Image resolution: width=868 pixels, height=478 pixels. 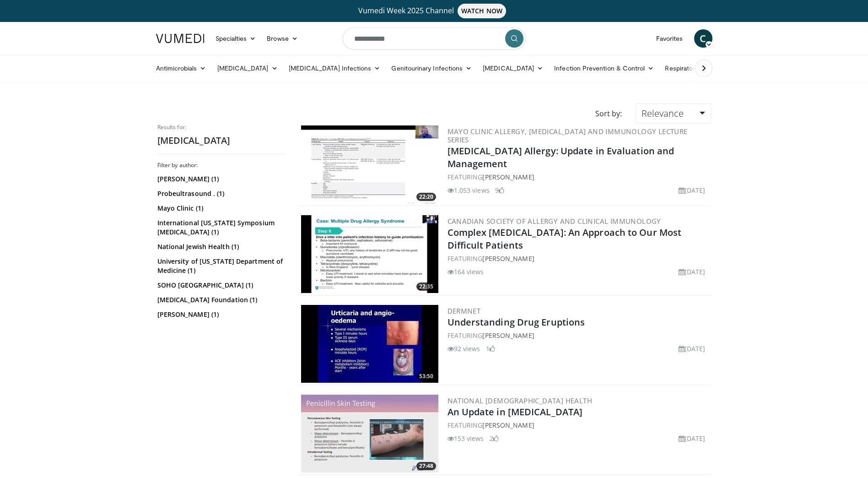 I want to click on a: 27:48, so click(x=370, y=433).